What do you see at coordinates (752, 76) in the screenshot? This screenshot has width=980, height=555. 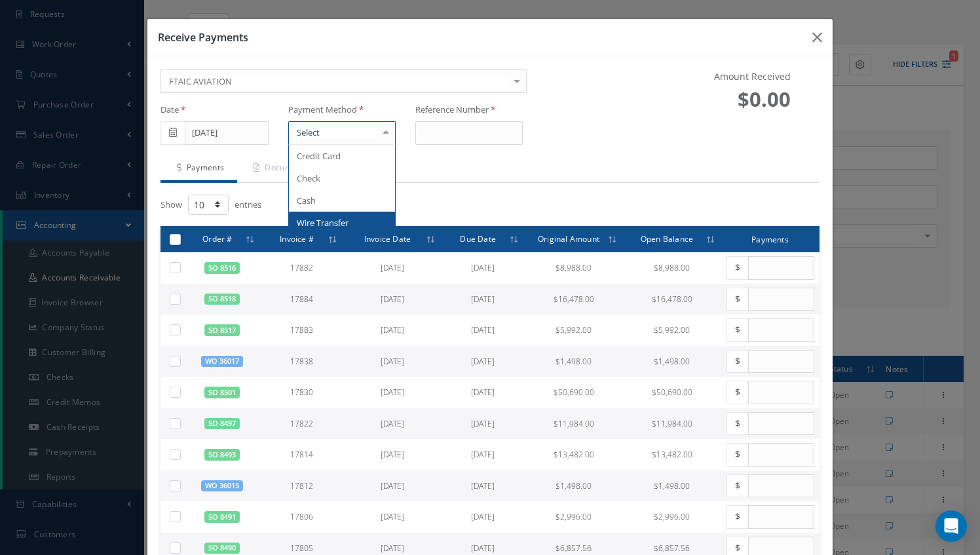 I see `label: Amount Received` at bounding box center [752, 76].